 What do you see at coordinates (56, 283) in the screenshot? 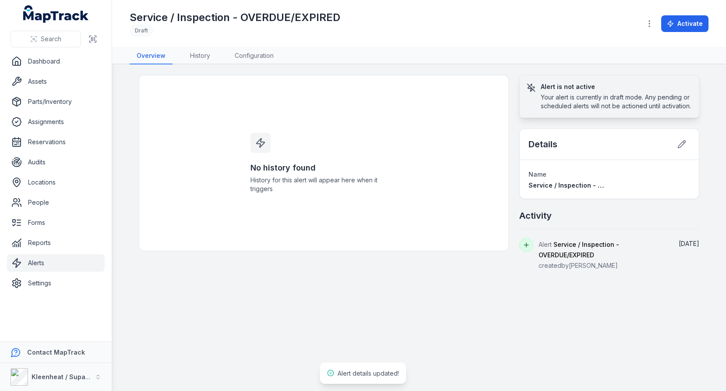
I see `a: Settings` at bounding box center [56, 283].